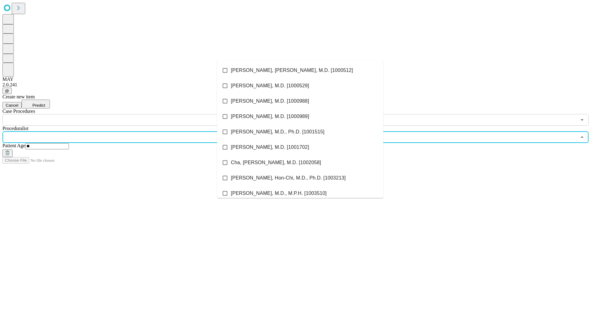  I want to click on button: Predict, so click(36, 104).